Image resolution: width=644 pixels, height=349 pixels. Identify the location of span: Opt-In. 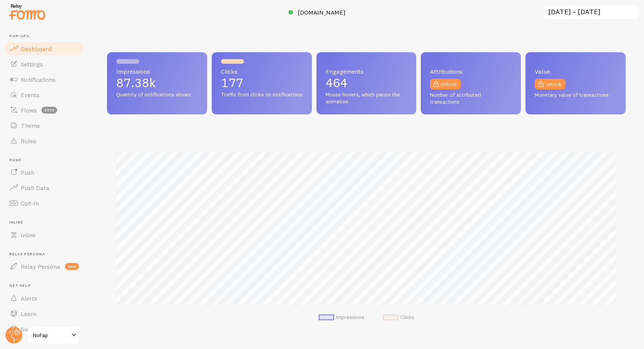
(29, 203).